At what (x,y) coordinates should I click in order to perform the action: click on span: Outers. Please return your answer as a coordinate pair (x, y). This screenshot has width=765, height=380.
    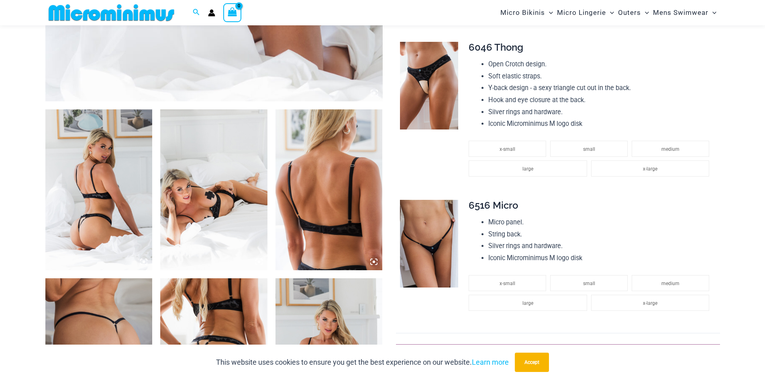
    Looking at the image, I should click on (630, 12).